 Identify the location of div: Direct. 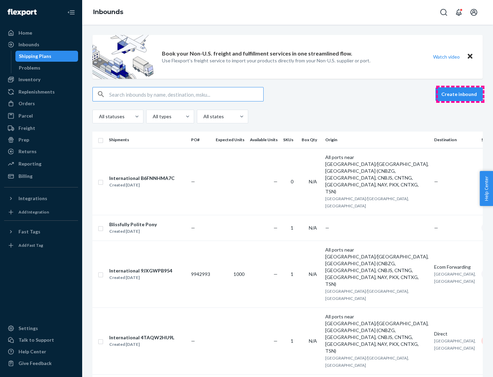
(455, 334).